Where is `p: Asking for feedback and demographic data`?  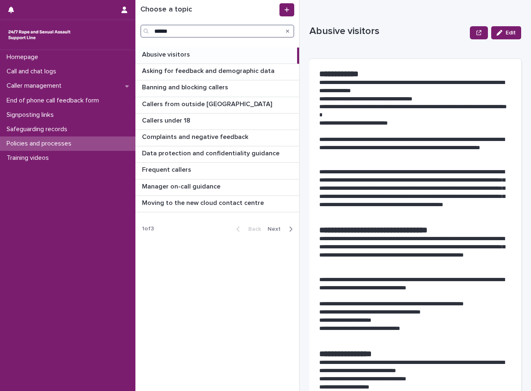 p: Asking for feedback and demographic data is located at coordinates (209, 70).